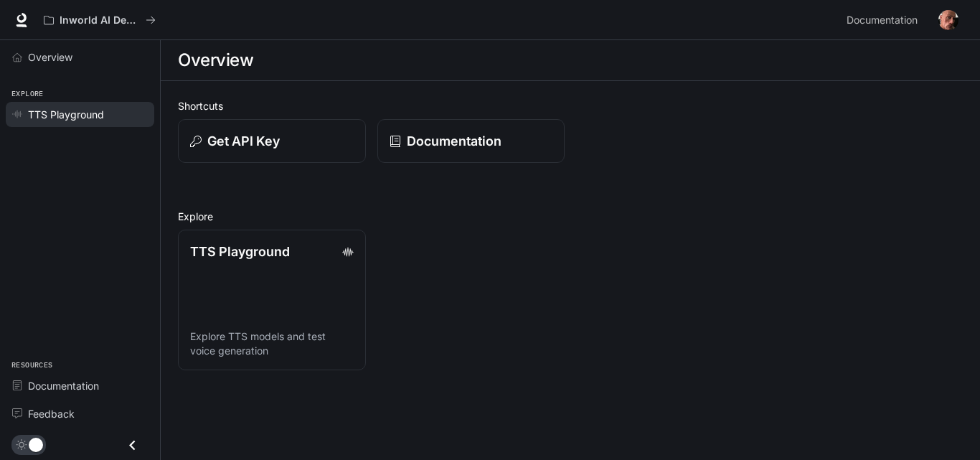  What do you see at coordinates (272, 299) in the screenshot?
I see `a: TTS PlaygroundExplore TTS models and test voice generation` at bounding box center [272, 299].